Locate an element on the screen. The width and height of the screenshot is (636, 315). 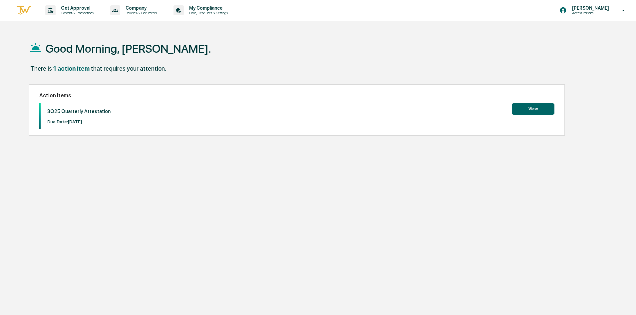
img: logo is located at coordinates (24, 10).